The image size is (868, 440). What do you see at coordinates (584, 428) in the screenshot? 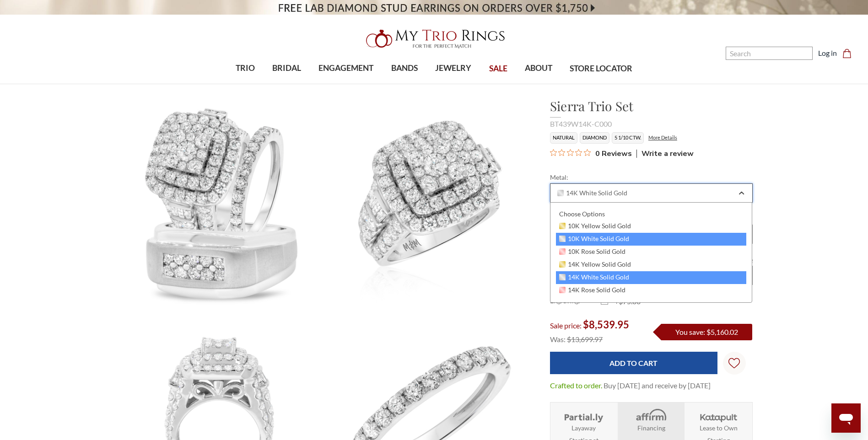
I see `strong: Layaway` at bounding box center [584, 428].